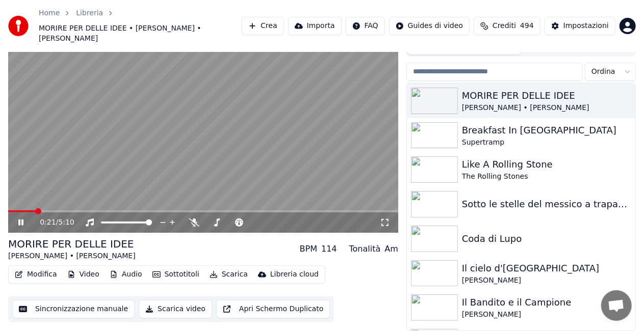 This screenshot has height=331, width=644. Describe the element at coordinates (547, 164) in the screenshot. I see `div: Like A Rolling Stone` at that location.